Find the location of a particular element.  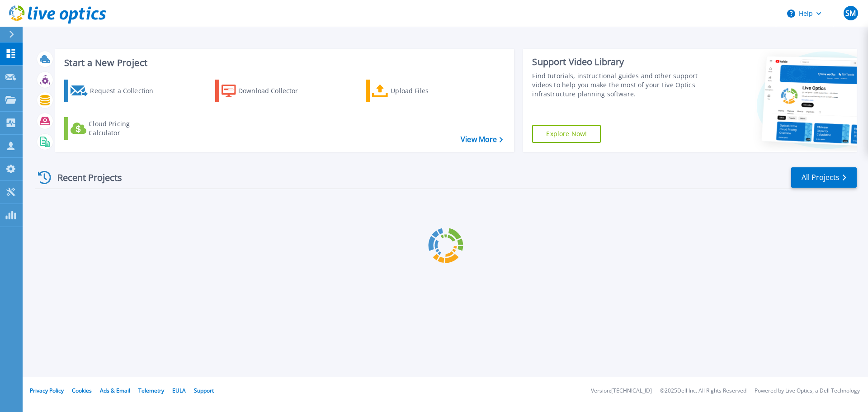

a: Request a Collection is located at coordinates (114, 91).